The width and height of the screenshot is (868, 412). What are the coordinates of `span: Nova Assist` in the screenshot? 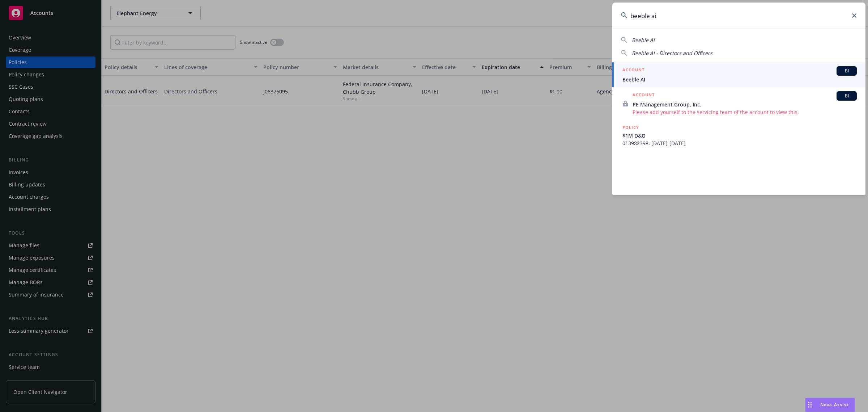 It's located at (835, 404).